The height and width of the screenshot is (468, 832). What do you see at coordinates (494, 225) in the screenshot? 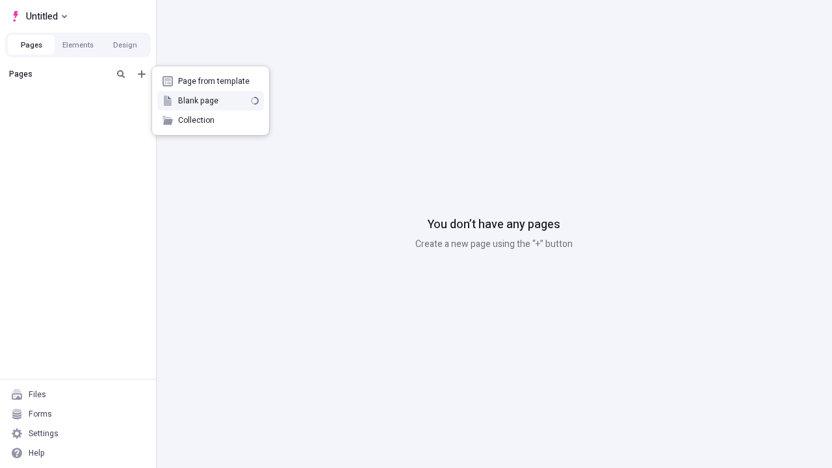
I see `p: You don’t have any pages` at bounding box center [494, 225].